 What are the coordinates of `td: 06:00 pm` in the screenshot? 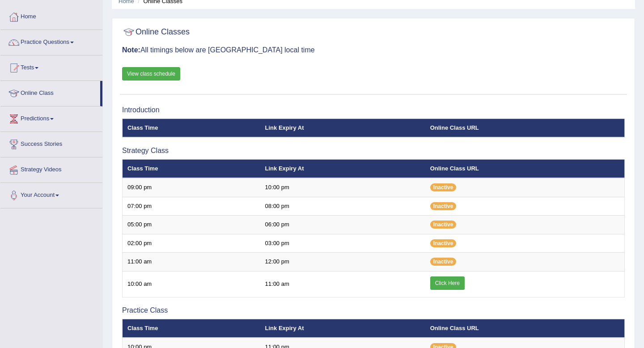 It's located at (343, 225).